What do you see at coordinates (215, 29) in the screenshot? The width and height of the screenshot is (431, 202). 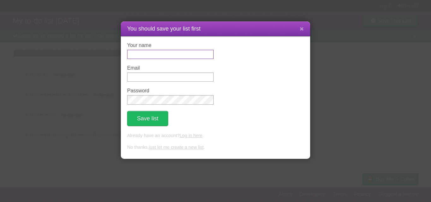 I see `h1: You should save your list first` at bounding box center [215, 29].